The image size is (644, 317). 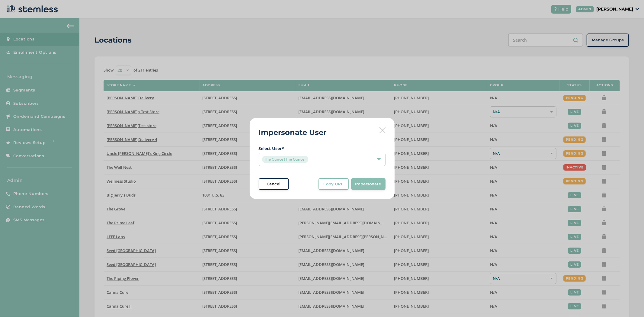 I want to click on span: Impersonate, so click(x=368, y=184).